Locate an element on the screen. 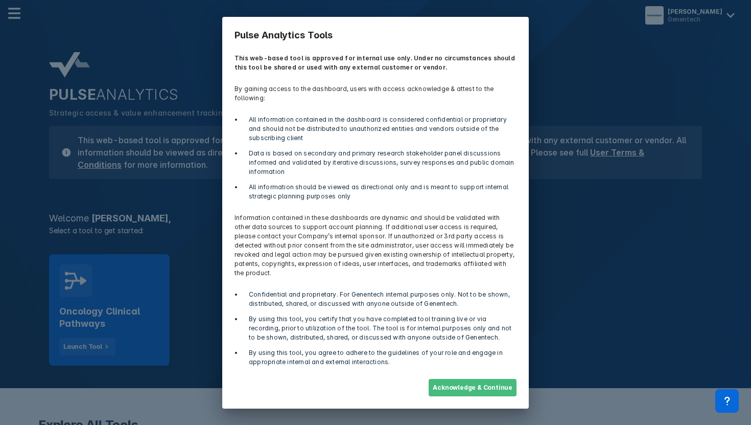  li: Confidential and proprietary. For Genentech internal purposes only. Not to be shown, distributed,... is located at coordinates (380, 299).